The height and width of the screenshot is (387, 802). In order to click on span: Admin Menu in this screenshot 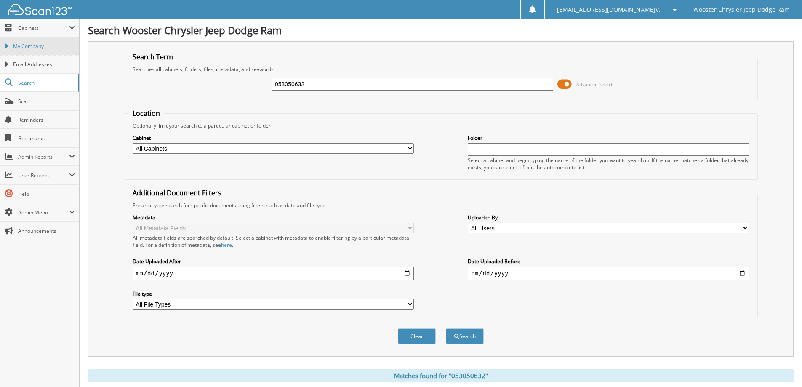, I will do `click(43, 212)`.